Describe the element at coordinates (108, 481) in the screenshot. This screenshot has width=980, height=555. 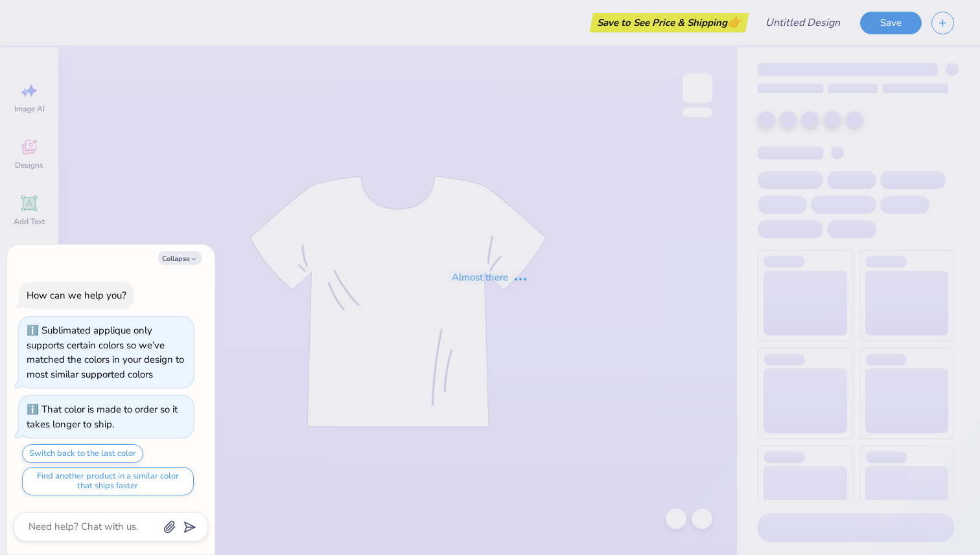
I see `button: Find another product in a similar color that ships faster` at that location.